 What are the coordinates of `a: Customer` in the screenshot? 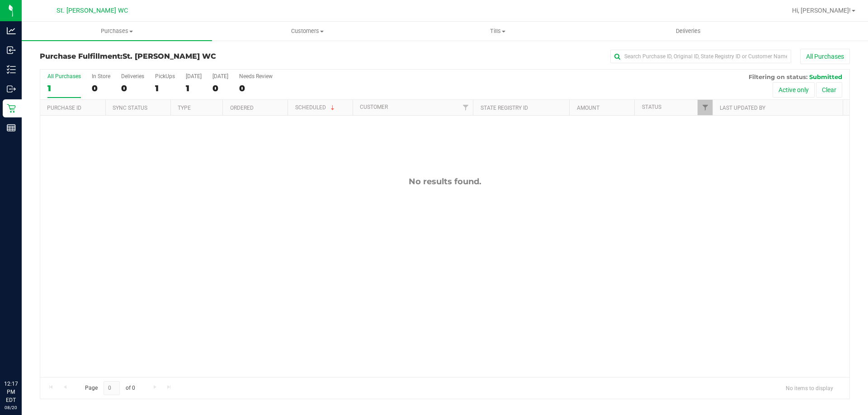 It's located at (374, 107).